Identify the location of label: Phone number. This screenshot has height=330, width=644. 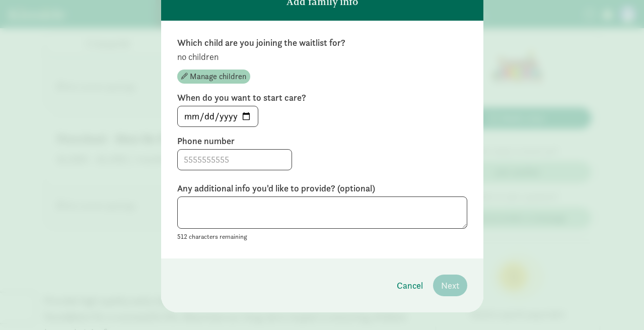
(322, 141).